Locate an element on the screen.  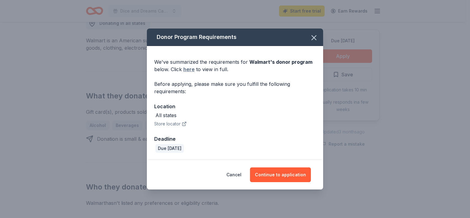
div: All states is located at coordinates (166, 115).